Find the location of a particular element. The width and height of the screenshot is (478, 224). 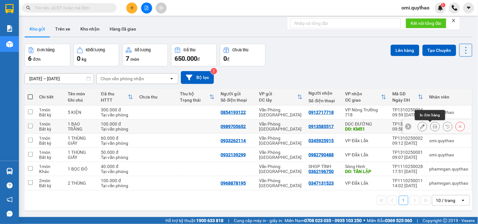

div: Ghi chú is located at coordinates (81, 100).